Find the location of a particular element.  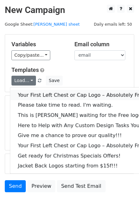

h5: Variables is located at coordinates (38, 44).